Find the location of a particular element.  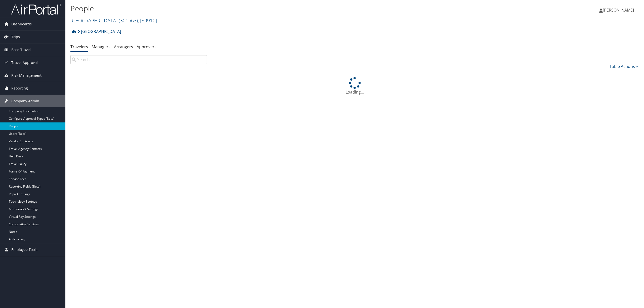

span: Book Travel is located at coordinates (21, 50).